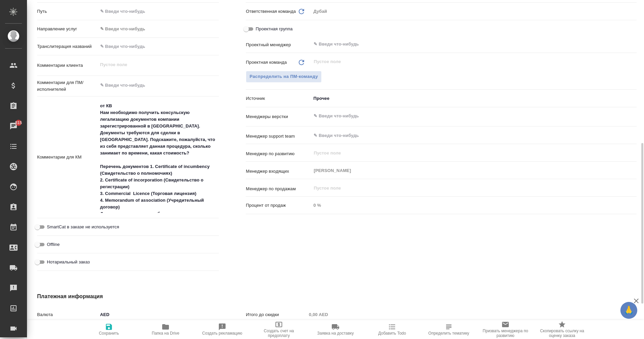 The width and height of the screenshot is (644, 339). Describe the element at coordinates (266, 63) in the screenshot. I see `p: Проектная команда` at that location.